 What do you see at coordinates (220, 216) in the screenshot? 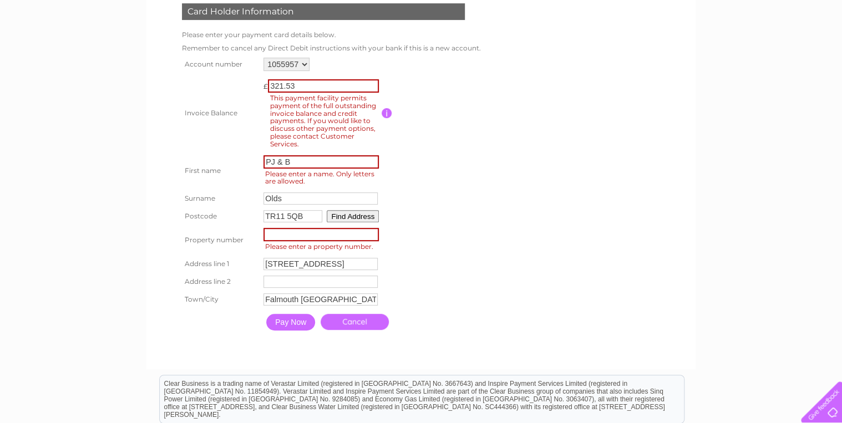
I see `th: Postcode` at bounding box center [220, 216].